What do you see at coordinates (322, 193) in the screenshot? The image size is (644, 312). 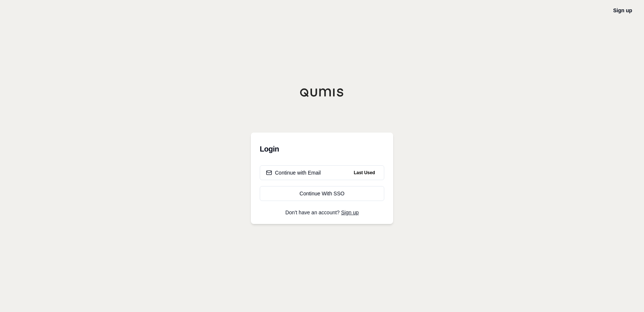 I see `div: Continue With SSO` at bounding box center [322, 193].